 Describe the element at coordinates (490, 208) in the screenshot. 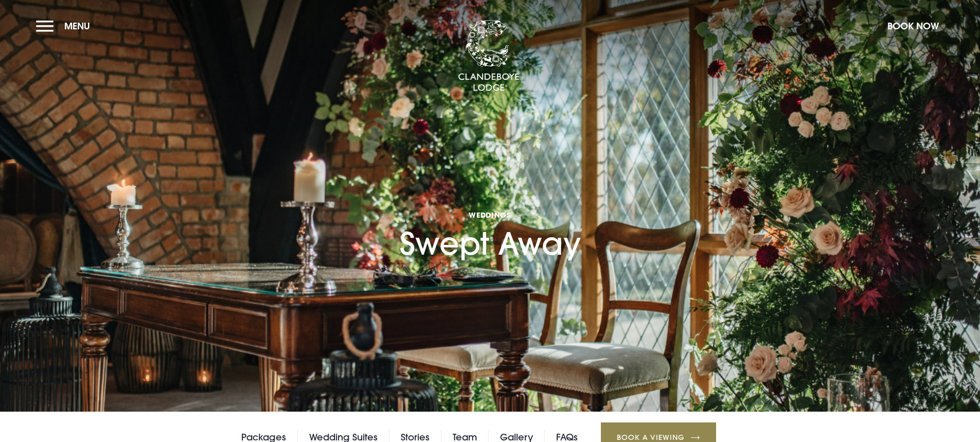

I see `h1: Swept Away` at that location.